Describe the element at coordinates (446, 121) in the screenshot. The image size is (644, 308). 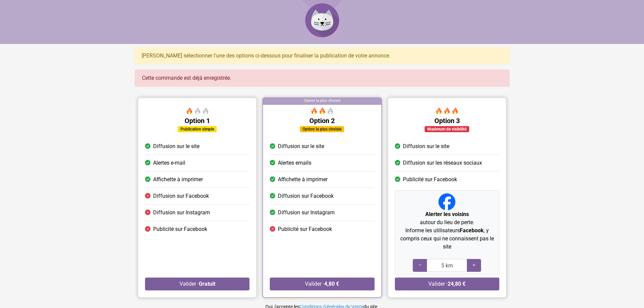
I see `h5: Option 3` at that location.